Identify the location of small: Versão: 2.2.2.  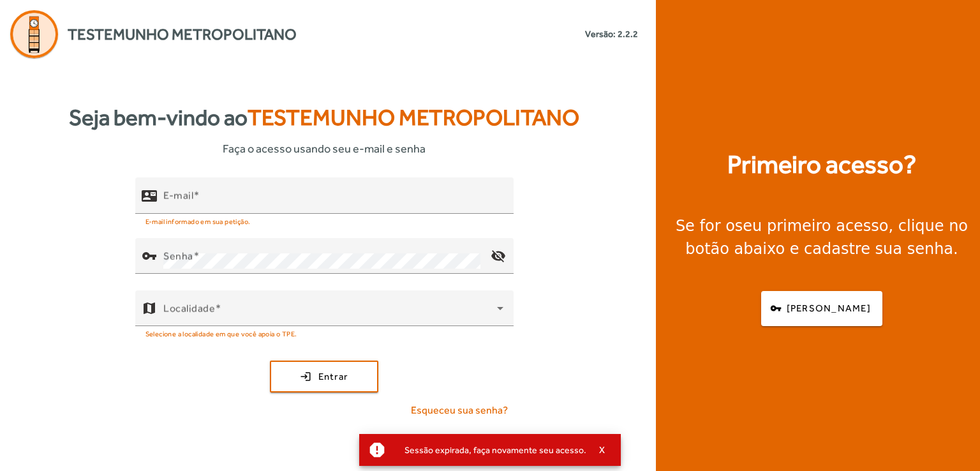
(611, 34).